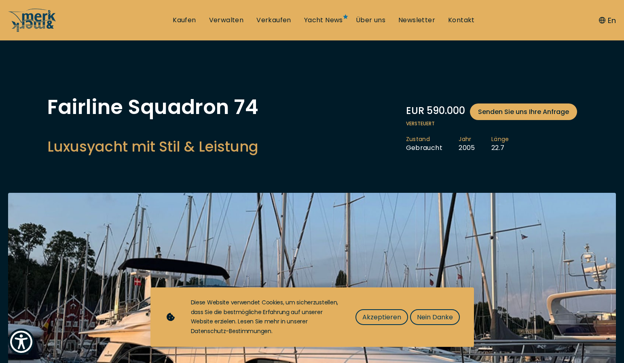  Describe the element at coordinates (432, 144) in the screenshot. I see `li: Gebraucht` at that location.